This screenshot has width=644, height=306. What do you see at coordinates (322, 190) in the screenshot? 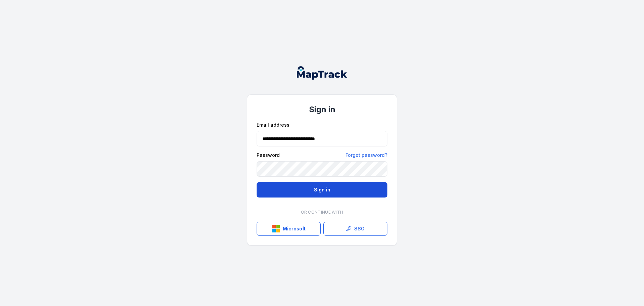
I see `button: Sign in` at bounding box center [322, 190].